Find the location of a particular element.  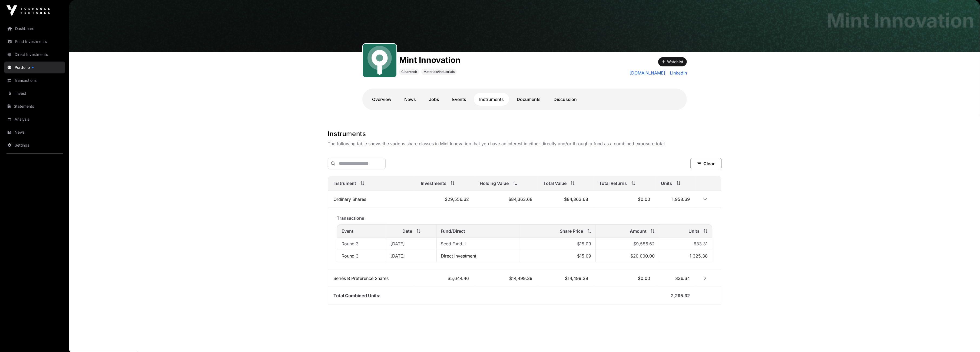

a: LinkedIn is located at coordinates (677, 73).